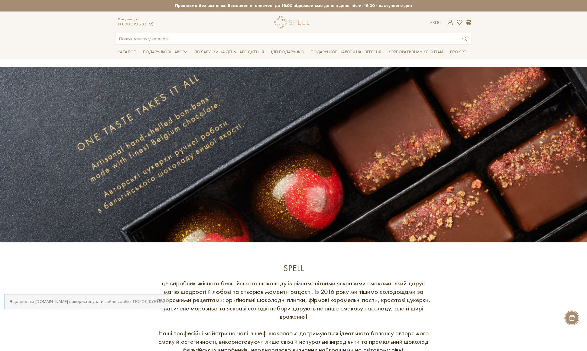  Describe the element at coordinates (165, 52) in the screenshot. I see `a: Подарункові набори` at that location.